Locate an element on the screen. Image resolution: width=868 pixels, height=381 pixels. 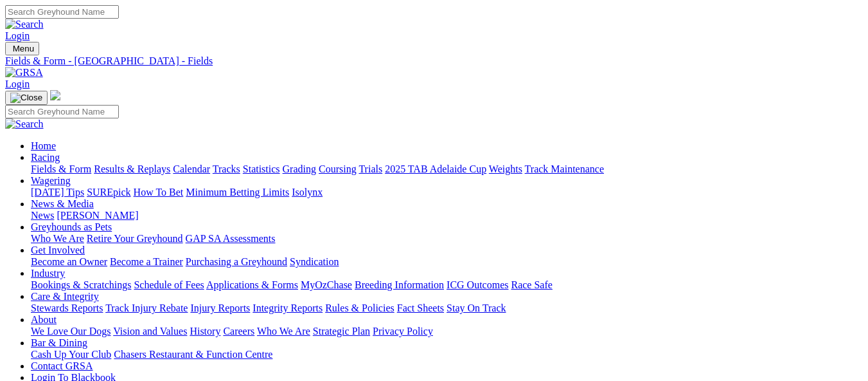
a: Schedule of Fees is located at coordinates (169, 284).